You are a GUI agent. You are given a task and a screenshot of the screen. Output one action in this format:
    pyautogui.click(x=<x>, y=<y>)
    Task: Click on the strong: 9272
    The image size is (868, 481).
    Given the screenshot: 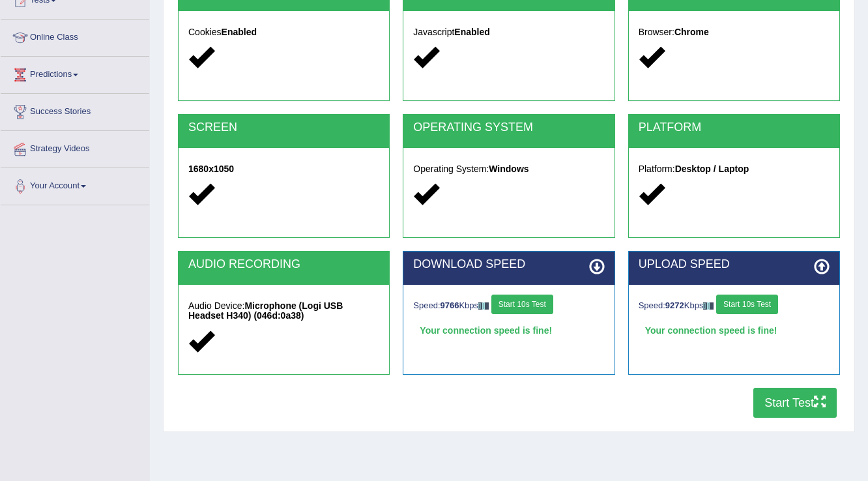 What is the action you would take?
    pyautogui.click(x=675, y=305)
    